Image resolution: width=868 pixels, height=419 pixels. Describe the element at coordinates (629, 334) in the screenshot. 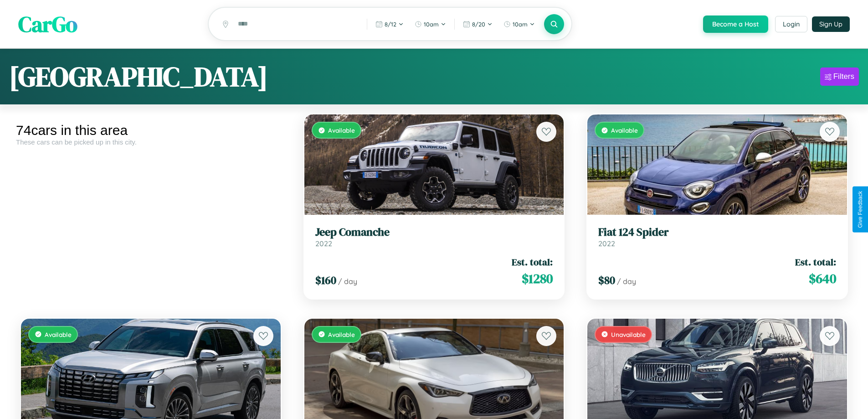

I see `span: Unavailable` at that location.